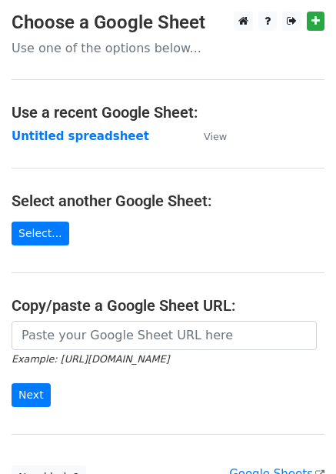  I want to click on input: Next, so click(31, 395).